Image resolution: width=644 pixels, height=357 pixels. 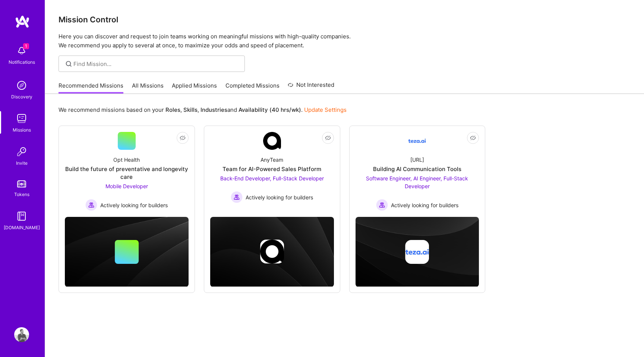 I want to click on a: All Missions, so click(x=147, y=88).